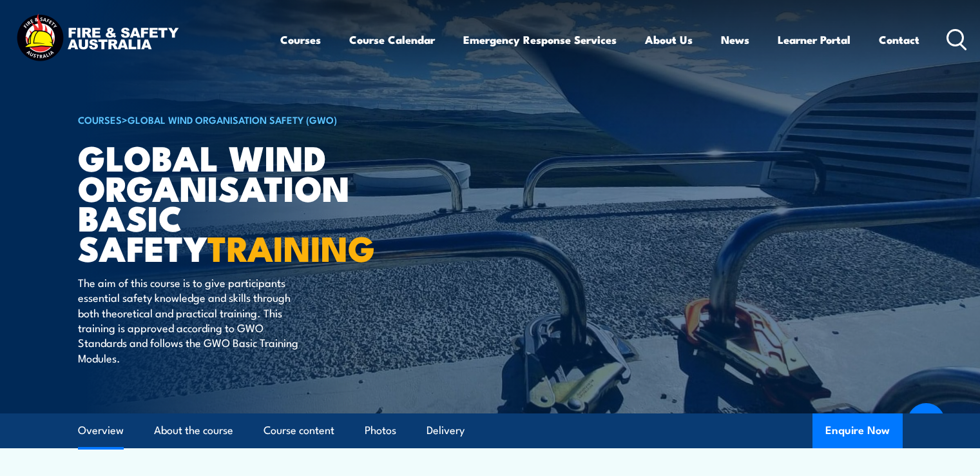 The height and width of the screenshot is (476, 980). I want to click on h1: Global Wind Organisation Basic Safety, so click(237, 202).